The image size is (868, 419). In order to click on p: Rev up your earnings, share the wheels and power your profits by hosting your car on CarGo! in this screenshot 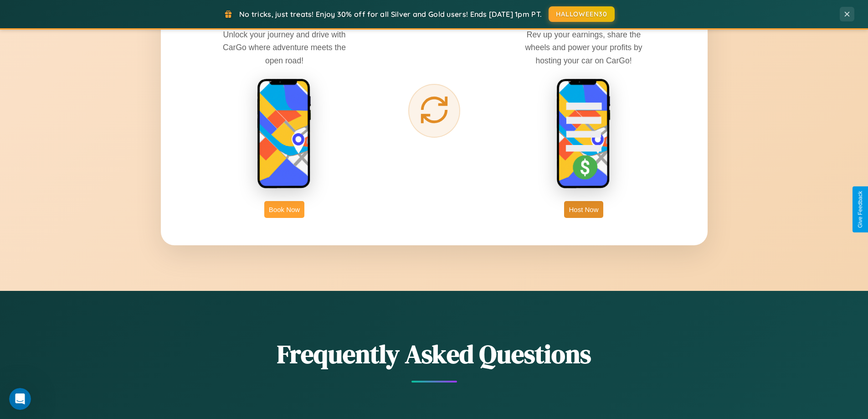, I will do `click(583, 47)`.